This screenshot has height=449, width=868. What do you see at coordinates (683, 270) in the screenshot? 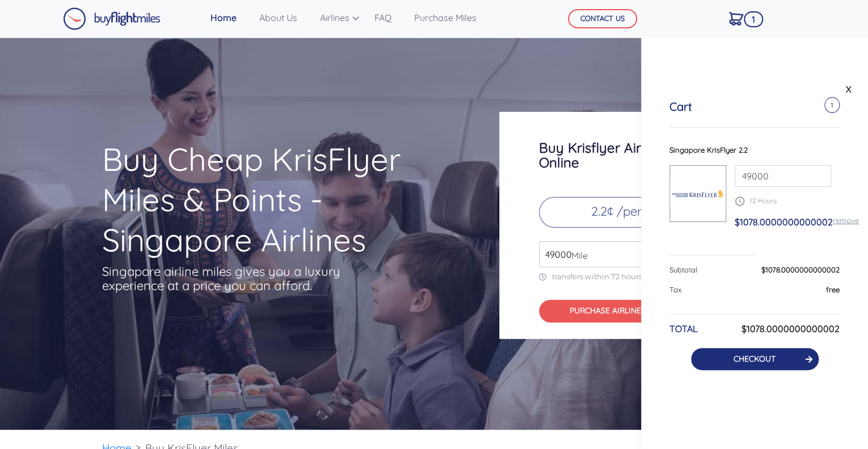
I see `span: Subtotal` at bounding box center [683, 270].